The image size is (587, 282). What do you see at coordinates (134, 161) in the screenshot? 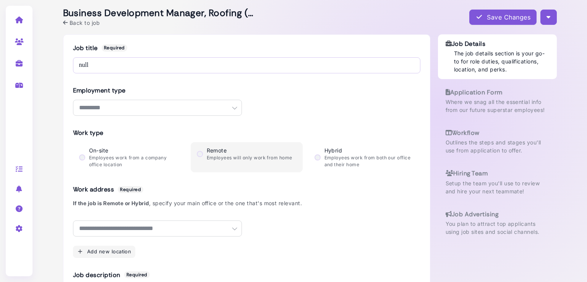
I see `p: Employees work from a company office location` at bounding box center [134, 161].